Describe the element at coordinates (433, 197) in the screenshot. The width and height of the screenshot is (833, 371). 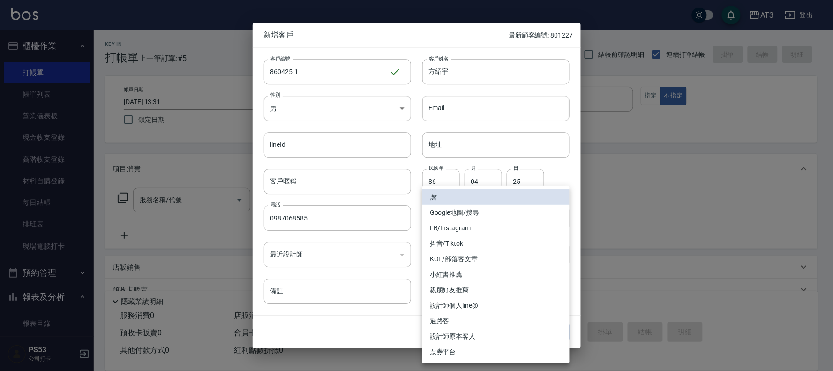
I see `em: 無` at that location.